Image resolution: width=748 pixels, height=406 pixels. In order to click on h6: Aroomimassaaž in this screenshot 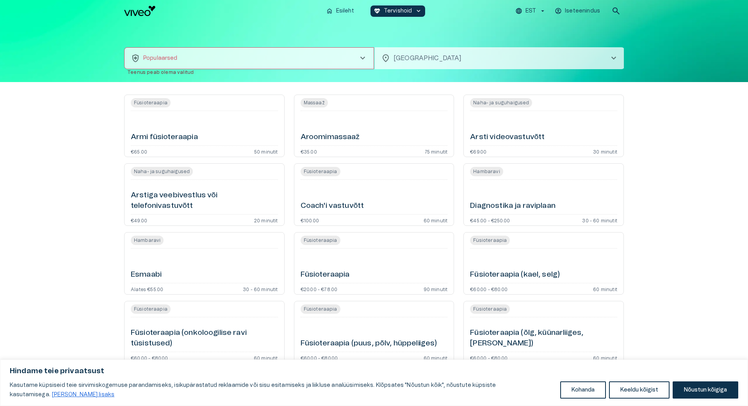, I will do `click(330, 137)`.